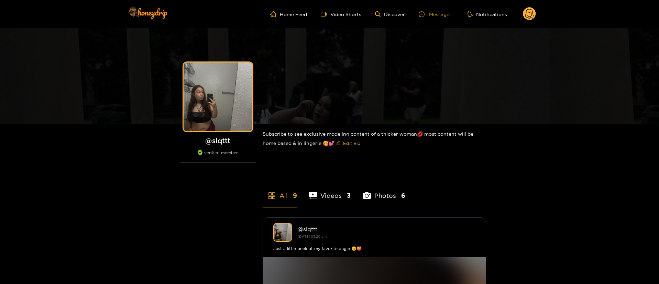  Describe the element at coordinates (352, 143) in the screenshot. I see `span: Edit Bio` at that location.